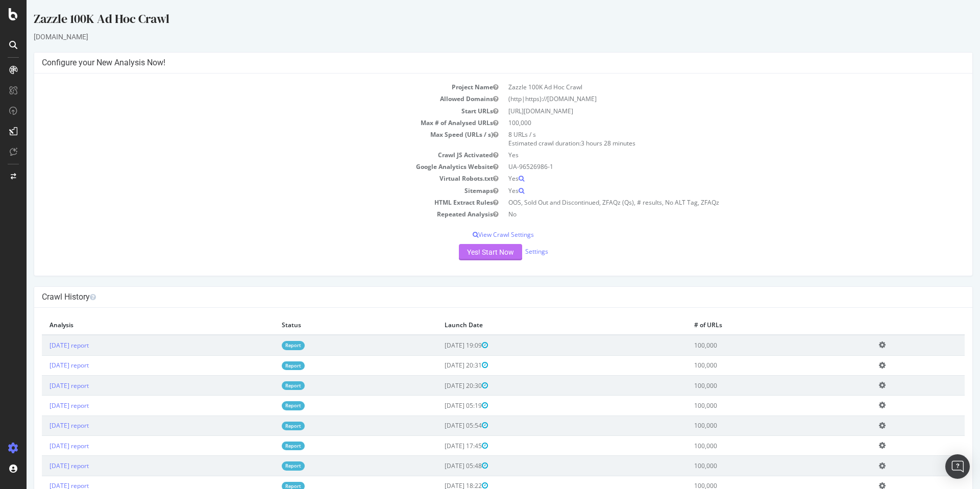  I want to click on div: Zazzle 100K Ad Hoc Crawl, so click(477, 21).